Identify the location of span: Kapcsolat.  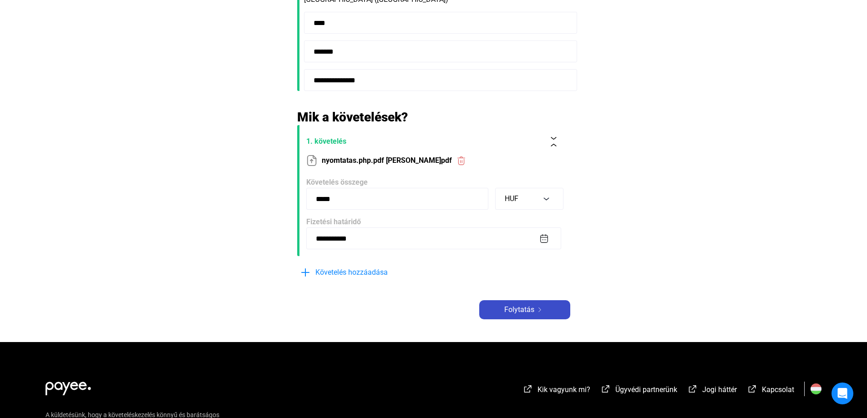
(778, 389).